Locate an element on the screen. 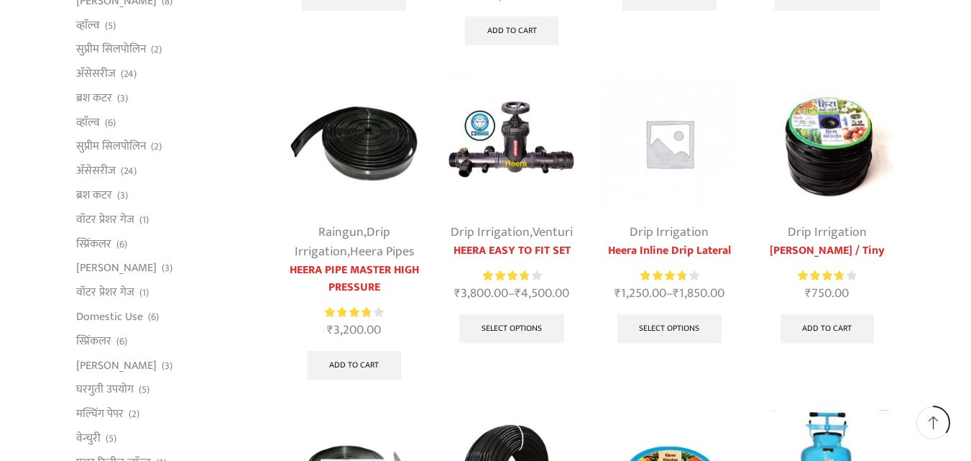 The width and height of the screenshot is (971, 461). a: Select options for “HEERA EASY TO FIT SET” is located at coordinates (512, 328).